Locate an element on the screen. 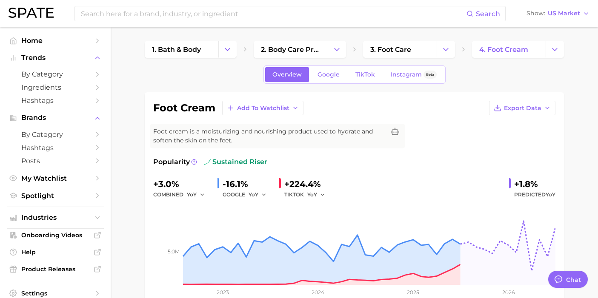 This screenshot has width=598, height=298. img: sustained riser is located at coordinates (207, 162).